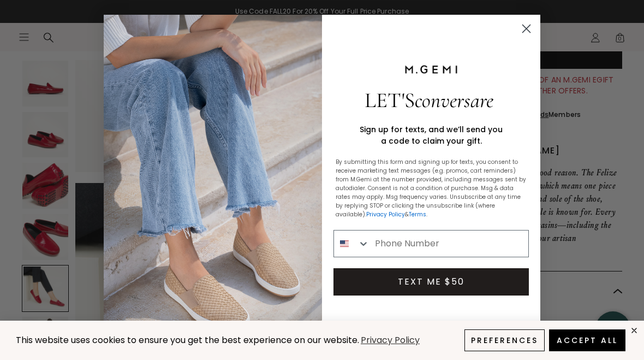 This screenshot has width=644, height=360. I want to click on span: This website uses cookies to ensure you get the best experience on our website., so click(187, 340).